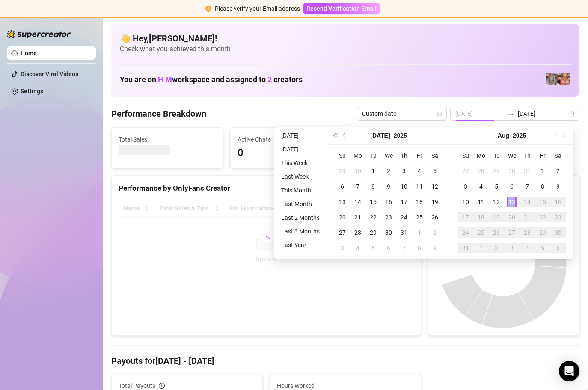  I want to click on td: 2025-08-07, so click(404, 248).